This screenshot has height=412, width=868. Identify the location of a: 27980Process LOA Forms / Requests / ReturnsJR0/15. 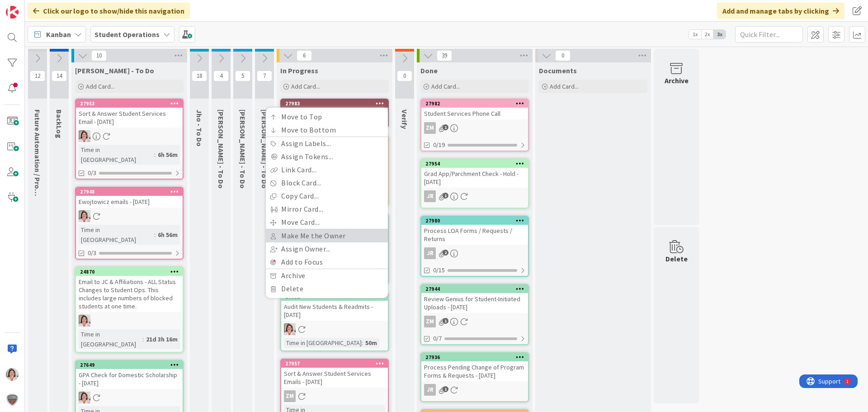
(475, 246).